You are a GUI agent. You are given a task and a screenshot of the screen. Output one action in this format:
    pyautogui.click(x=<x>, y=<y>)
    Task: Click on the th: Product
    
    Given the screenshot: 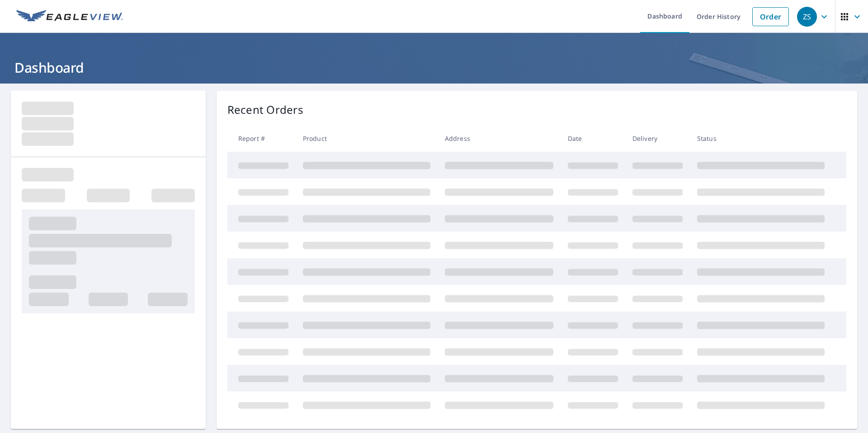 What is the action you would take?
    pyautogui.click(x=367, y=138)
    